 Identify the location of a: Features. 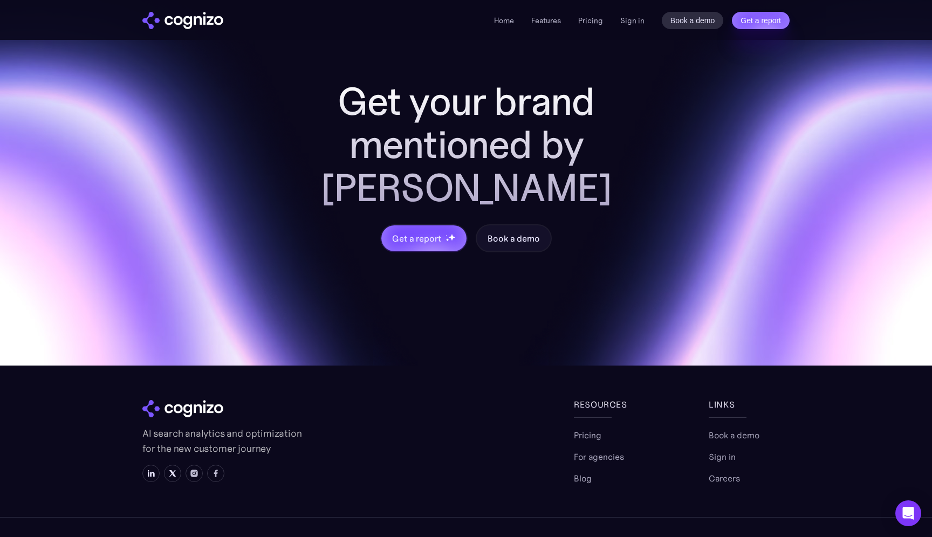
(546, 20).